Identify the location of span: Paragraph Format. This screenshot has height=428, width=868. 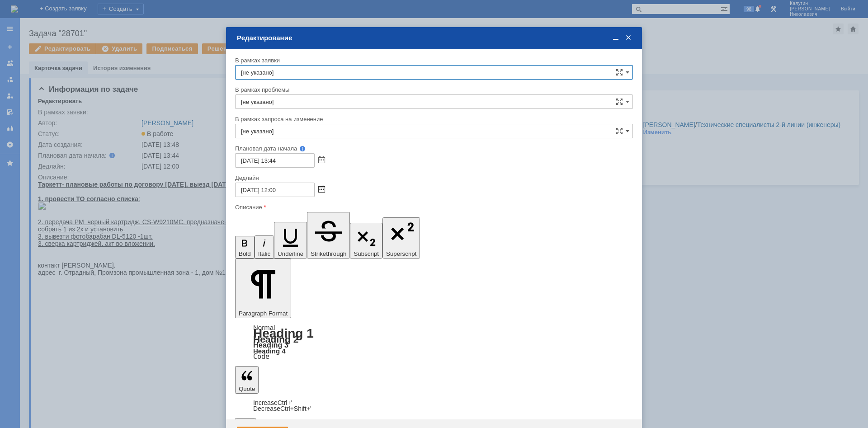
(263, 314).